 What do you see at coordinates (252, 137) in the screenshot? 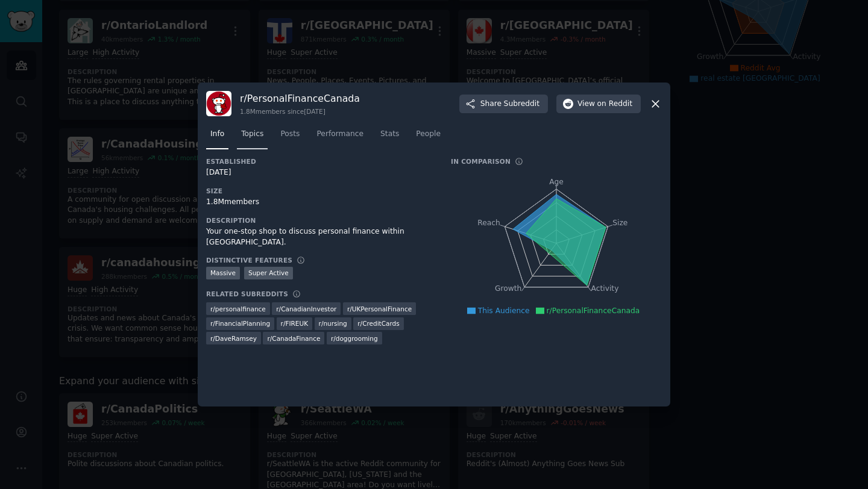
I see `a: Topics` at bounding box center [252, 137].